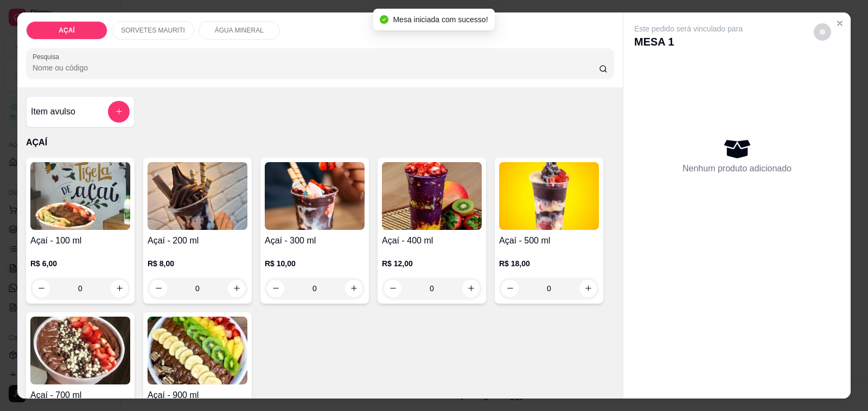 Image resolution: width=868 pixels, height=411 pixels. What do you see at coordinates (119, 112) in the screenshot?
I see `button: add-separate-item` at bounding box center [119, 112].